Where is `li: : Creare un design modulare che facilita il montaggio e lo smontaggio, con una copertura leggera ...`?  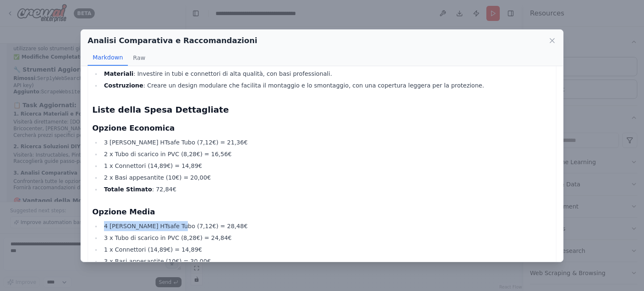
li: : Creare un design modulare che facilita il montaggio e lo smontaggio, con una copertura leggera ... is located at coordinates (326, 85).